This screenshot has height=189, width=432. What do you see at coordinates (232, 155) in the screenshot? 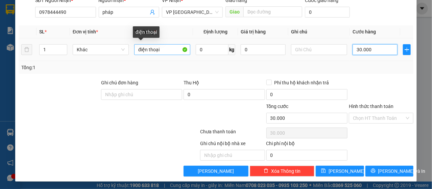
I see `input: Nhập ghi chú` at bounding box center [232, 155].